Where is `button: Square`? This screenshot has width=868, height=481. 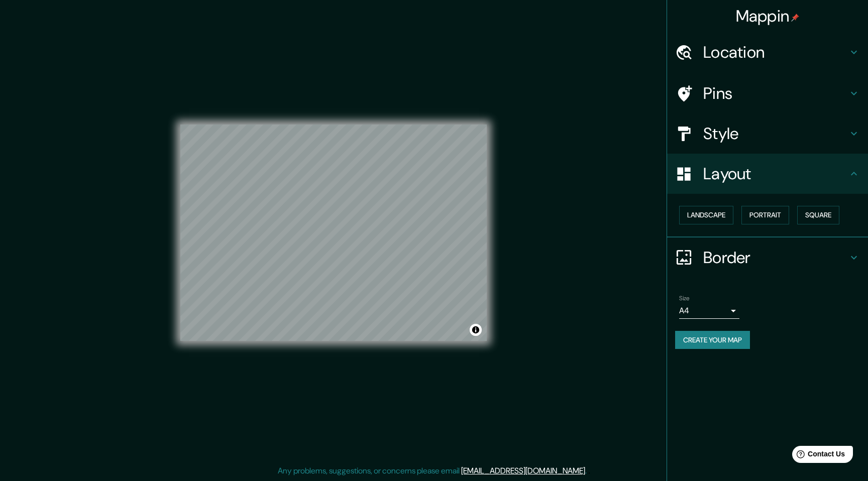
button: Square is located at coordinates (818, 215).